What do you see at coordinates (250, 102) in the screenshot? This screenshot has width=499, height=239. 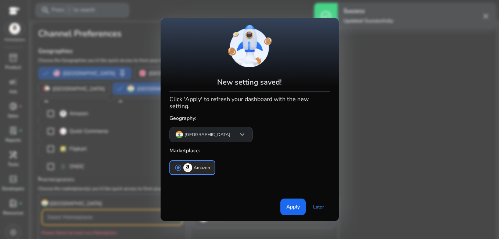 I see `h4: Click 'Apply' to refresh your dashboard with the new setting.` at bounding box center [250, 102].